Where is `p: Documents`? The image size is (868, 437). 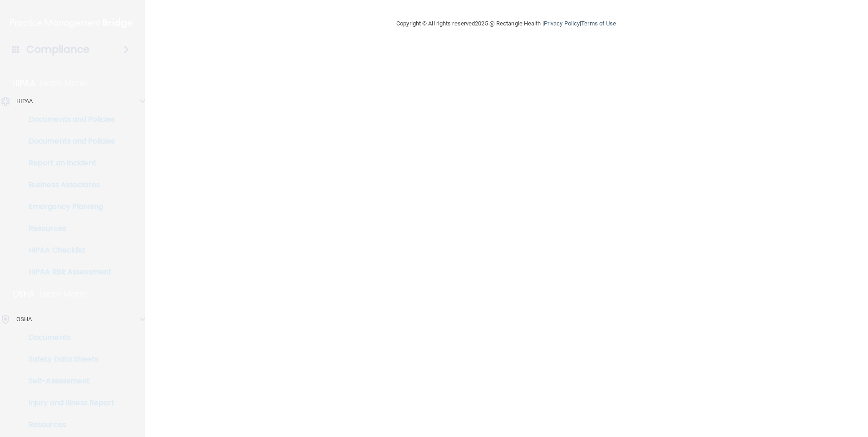 p: Documents is located at coordinates (68, 337).